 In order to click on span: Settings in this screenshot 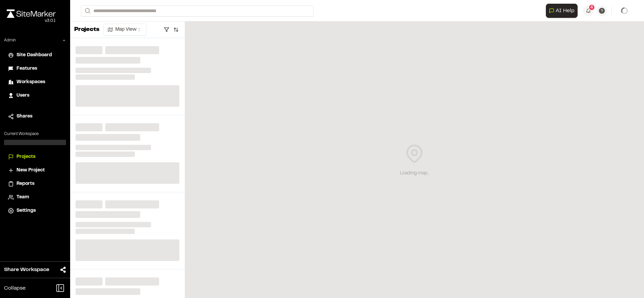, I will do `click(26, 211)`.